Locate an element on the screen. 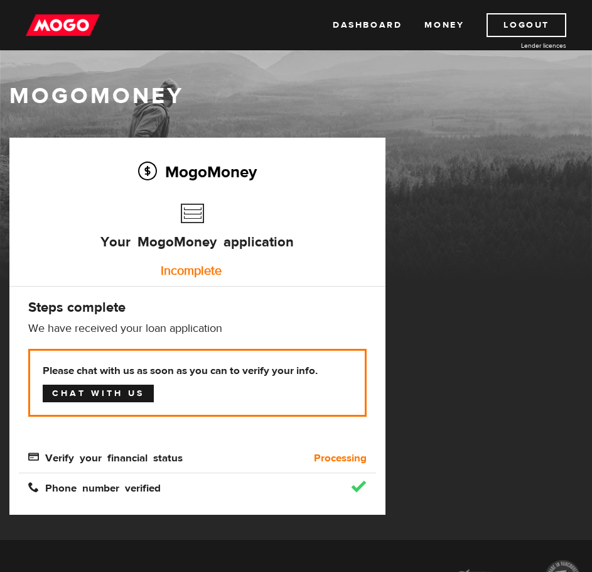 This screenshot has height=572, width=592. a: Dashboard is located at coordinates (368, 25).